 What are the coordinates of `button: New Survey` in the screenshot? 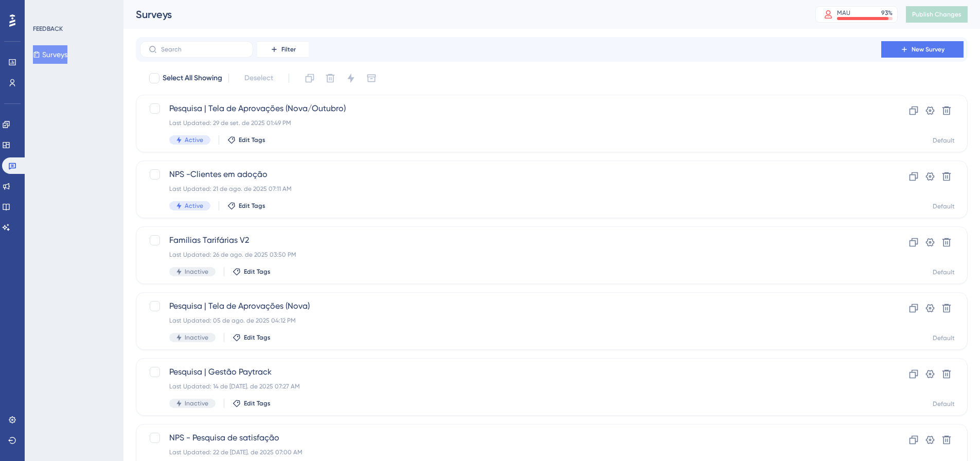 It's located at (923, 50).